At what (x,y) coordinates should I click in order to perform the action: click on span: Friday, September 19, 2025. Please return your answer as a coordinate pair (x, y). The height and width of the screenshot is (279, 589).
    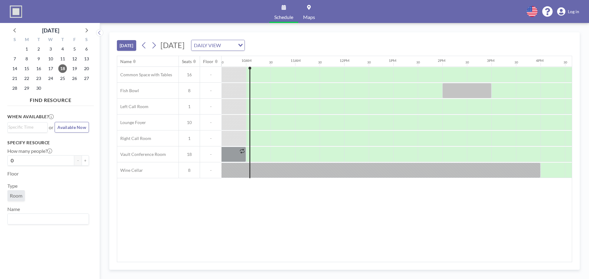
    Looking at the image, I should click on (75, 69).